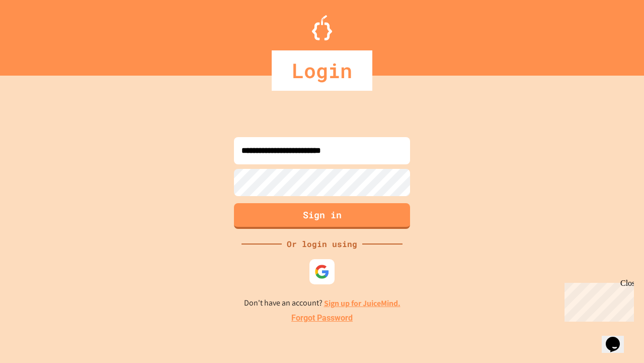 This screenshot has width=644, height=363. I want to click on p: Don't have an account?, so click(322, 303).